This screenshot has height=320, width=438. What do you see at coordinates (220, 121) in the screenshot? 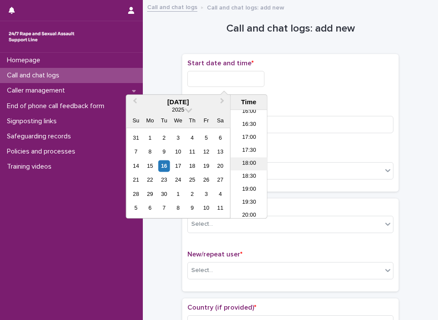
I see `div: Sa` at bounding box center [220, 121].